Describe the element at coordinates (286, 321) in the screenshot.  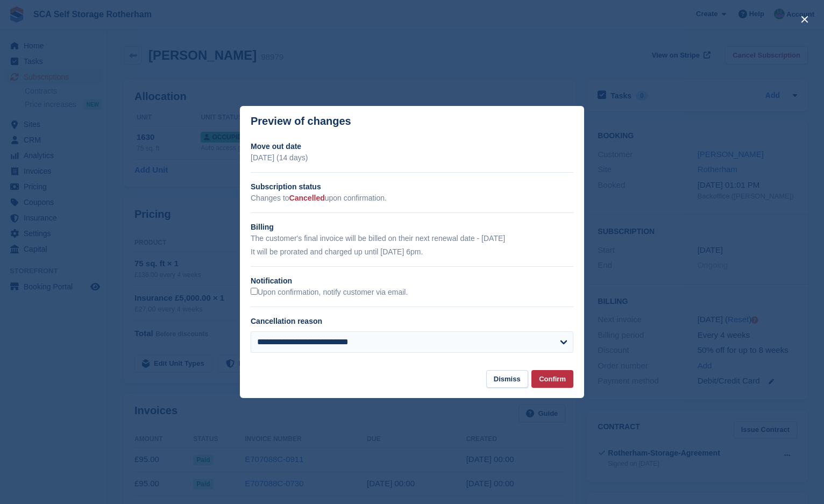
I see `label: Cancellation reason` at that location.